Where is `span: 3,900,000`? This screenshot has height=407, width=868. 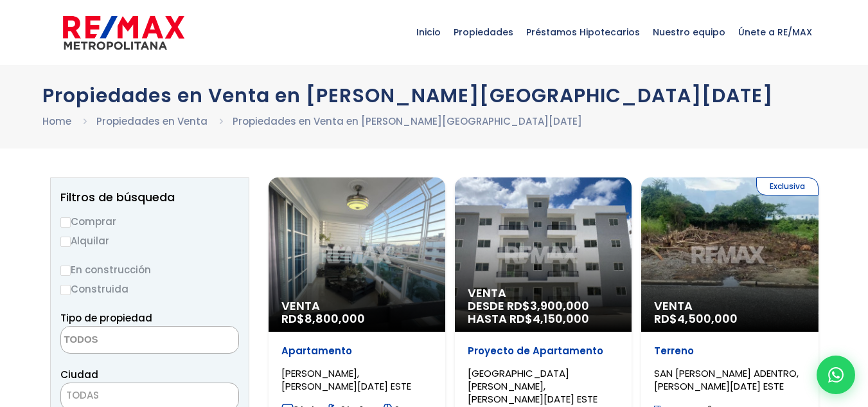 span: 3,900,000 is located at coordinates (559, 305).